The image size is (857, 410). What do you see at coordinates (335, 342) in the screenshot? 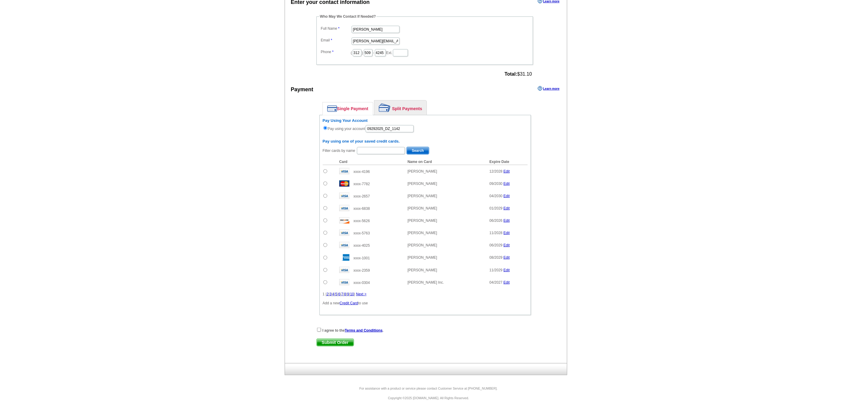
I see `span: Submit Order` at bounding box center [335, 342].